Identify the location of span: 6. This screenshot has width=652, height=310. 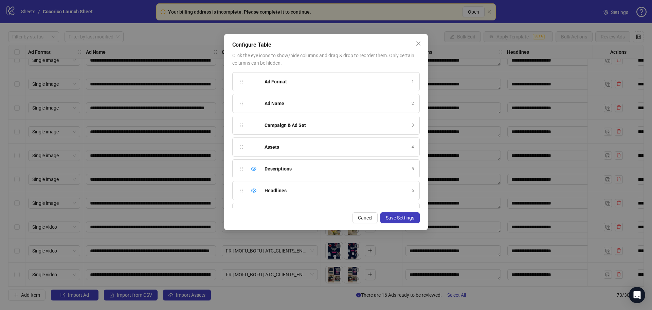
(413, 190).